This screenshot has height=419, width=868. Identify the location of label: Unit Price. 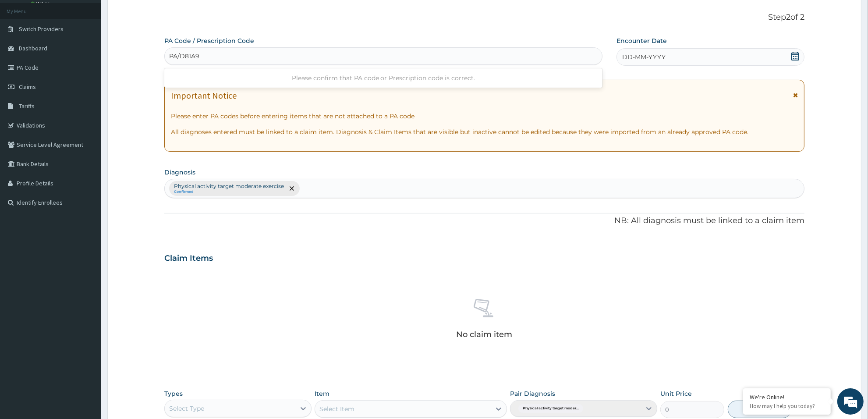
(676, 393).